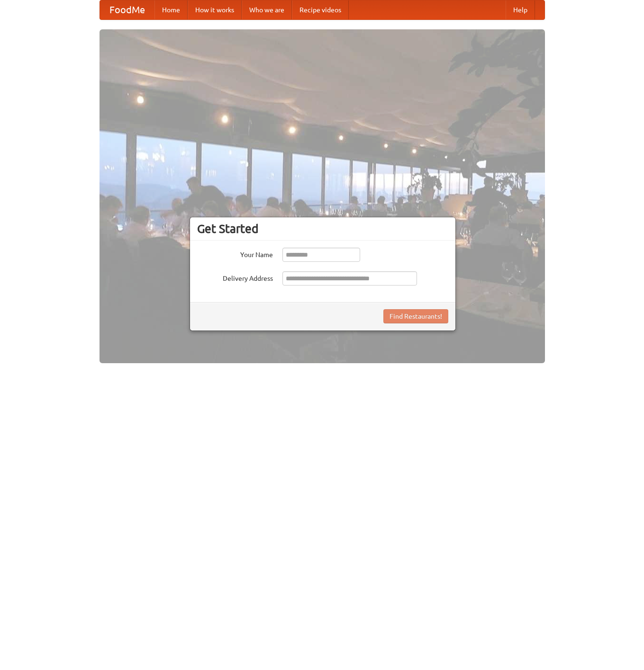 The height and width of the screenshot is (670, 644). Describe the element at coordinates (215, 10) in the screenshot. I see `a: How it works` at that location.